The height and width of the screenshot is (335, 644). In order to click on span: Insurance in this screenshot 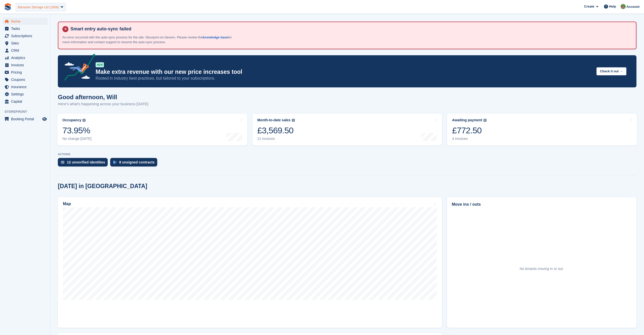, I will do `click(26, 87)`.